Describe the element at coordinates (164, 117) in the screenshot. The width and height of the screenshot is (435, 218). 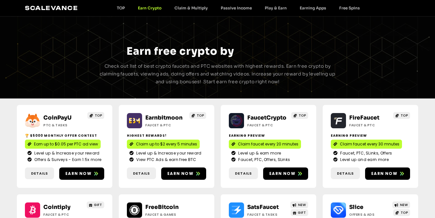
I see `a: Earnbitmoon` at that location.